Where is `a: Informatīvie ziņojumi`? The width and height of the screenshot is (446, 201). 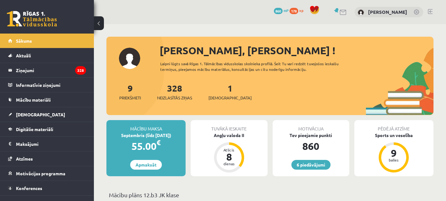
a: Informatīvie ziņojumi is located at coordinates (47, 85).